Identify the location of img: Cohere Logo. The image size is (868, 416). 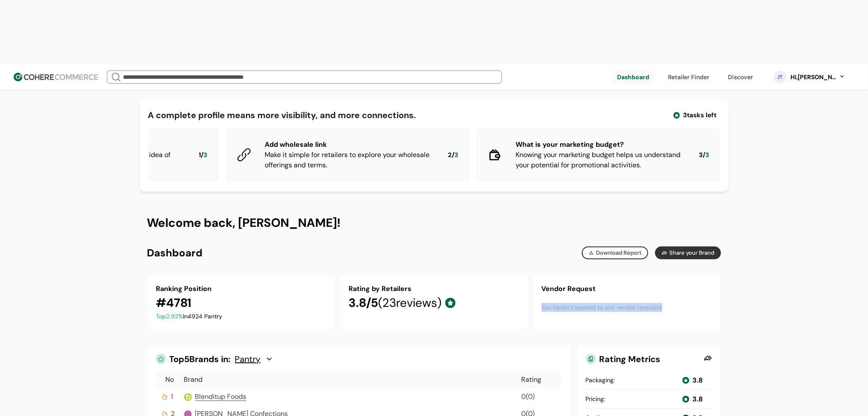
(56, 77).